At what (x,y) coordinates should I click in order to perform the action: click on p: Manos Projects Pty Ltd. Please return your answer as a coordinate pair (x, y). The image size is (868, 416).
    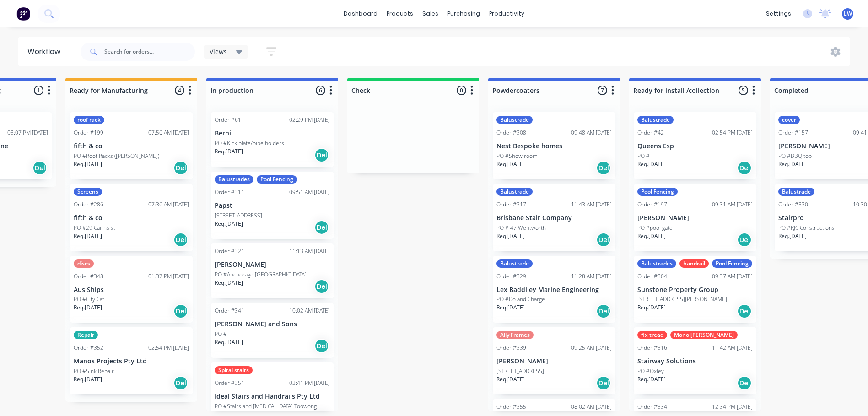
    Looking at the image, I should click on (131, 361).